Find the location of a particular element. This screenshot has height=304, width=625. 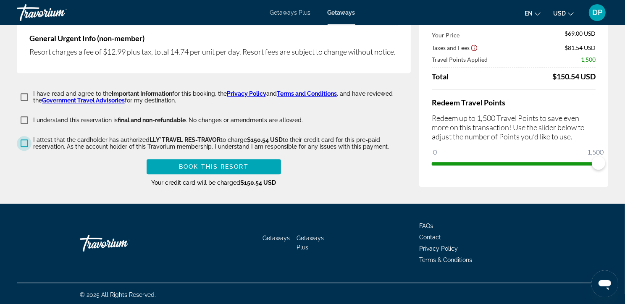

span: 0 is located at coordinates (435, 152).